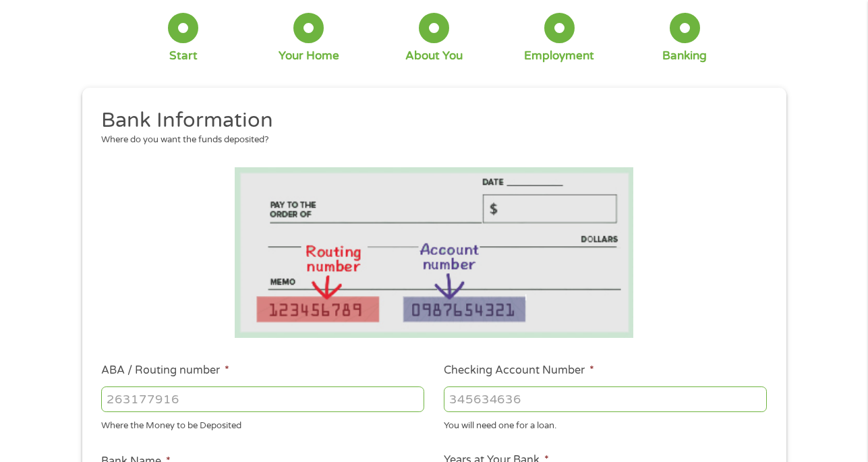 Image resolution: width=868 pixels, height=462 pixels. I want to click on div: About You, so click(434, 56).